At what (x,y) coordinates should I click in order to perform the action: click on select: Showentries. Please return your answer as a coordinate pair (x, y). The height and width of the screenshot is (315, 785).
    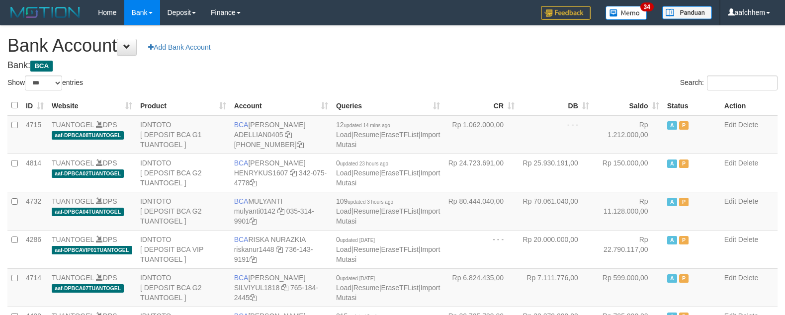
    Looking at the image, I should click on (43, 83).